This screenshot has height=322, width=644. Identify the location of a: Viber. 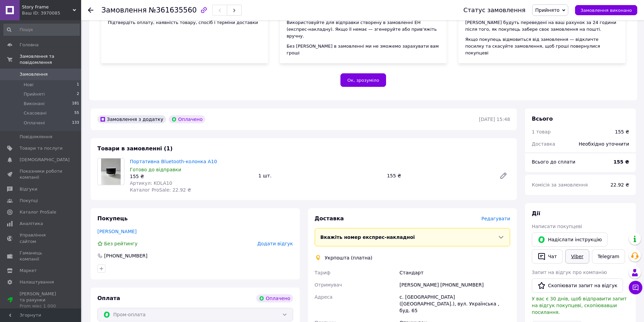
(577, 256).